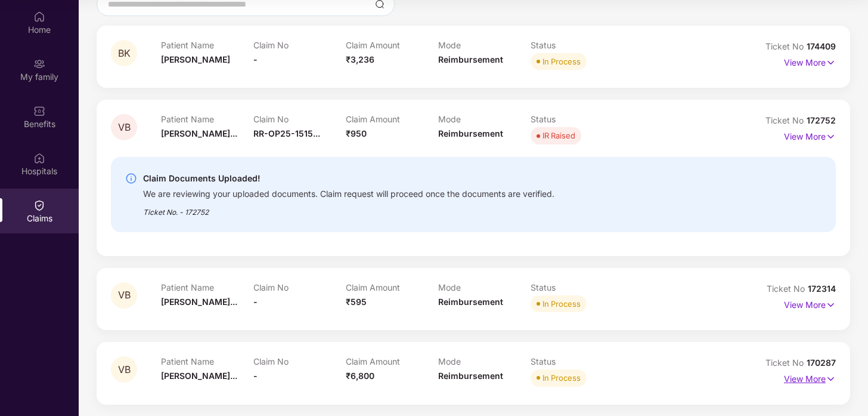 The width and height of the screenshot is (868, 416). Describe the element at coordinates (287, 133) in the screenshot. I see `span: RR-OP25-1515...` at that location.